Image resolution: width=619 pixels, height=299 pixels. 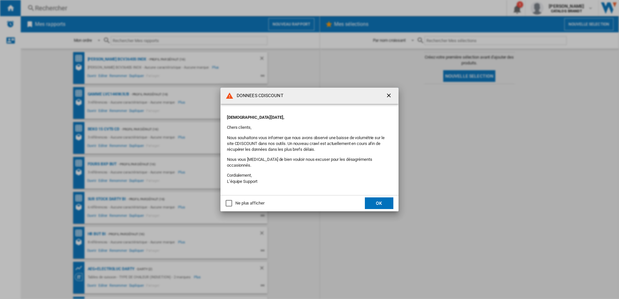 I want to click on div: Ne plus afficher, so click(x=249, y=203).